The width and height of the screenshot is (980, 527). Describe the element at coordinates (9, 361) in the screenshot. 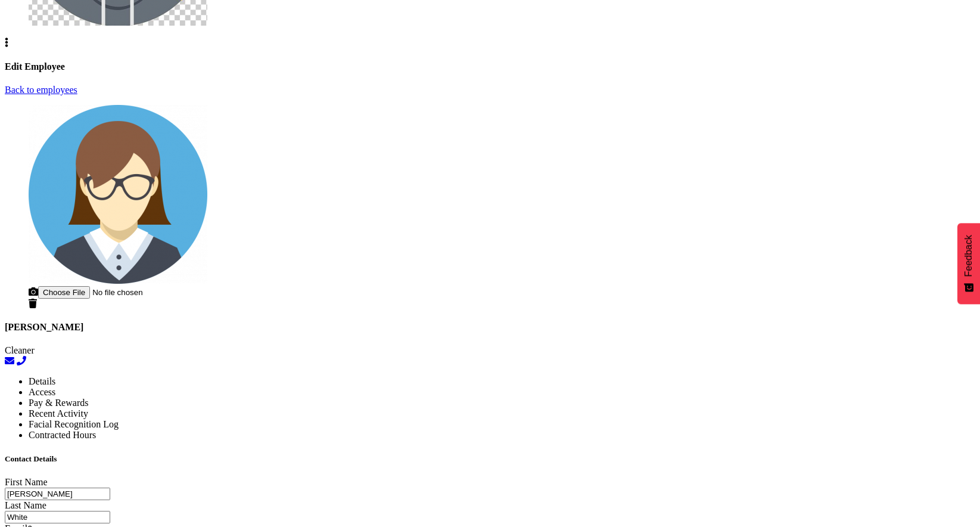

I see `a: Email Employee` at that location.